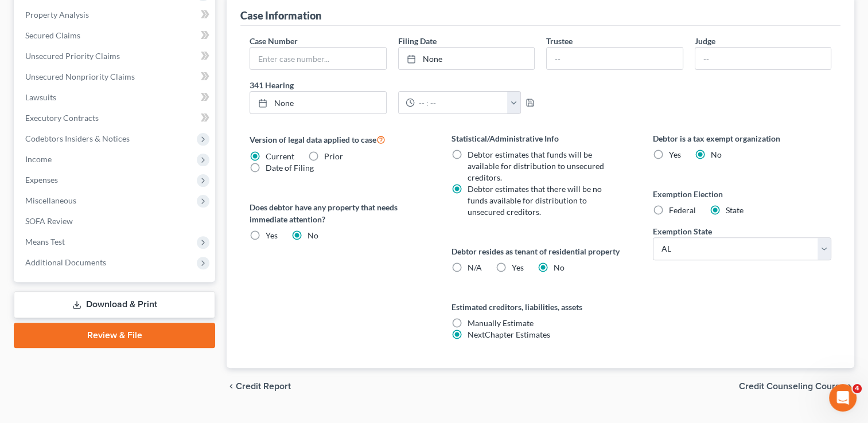  Describe the element at coordinates (333, 156) in the screenshot. I see `span: Prior` at that location.